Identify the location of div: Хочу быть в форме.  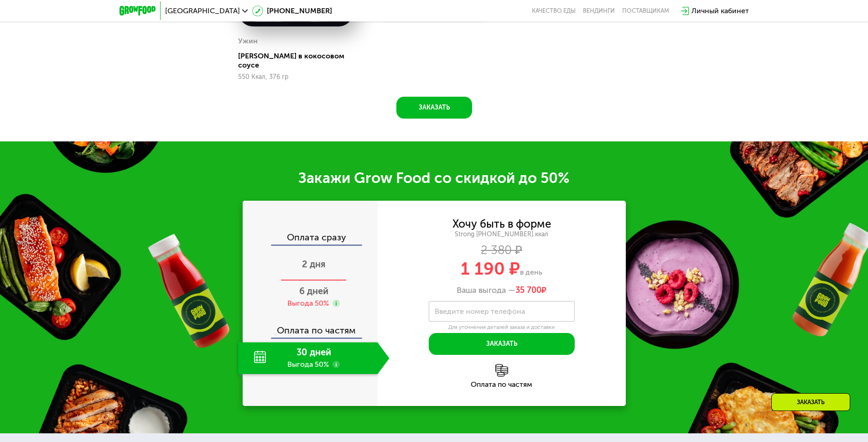
(502, 224).